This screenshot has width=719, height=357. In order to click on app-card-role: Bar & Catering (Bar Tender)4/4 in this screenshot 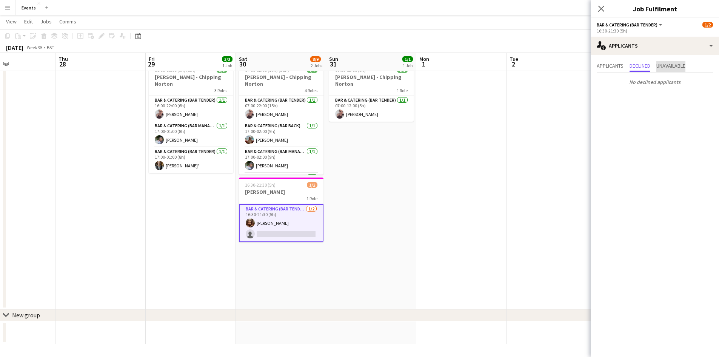, I will do `click(281, 202)`.